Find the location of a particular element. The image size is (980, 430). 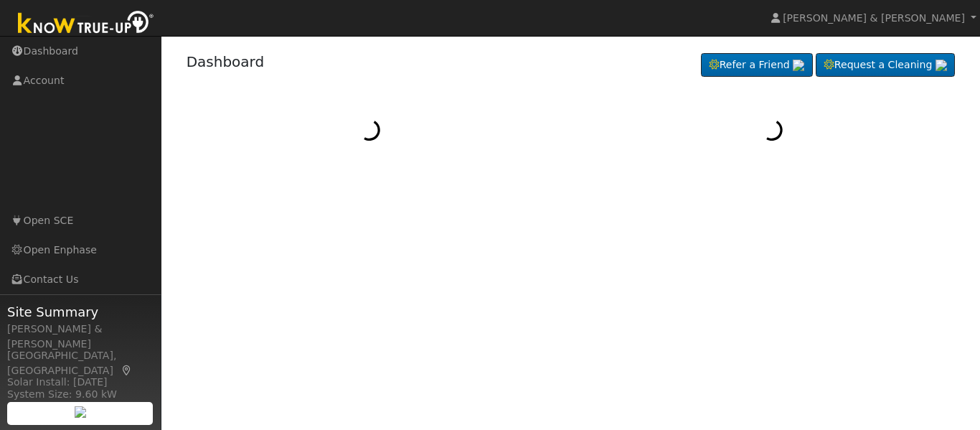

span: Site Summary is located at coordinates (80, 312).